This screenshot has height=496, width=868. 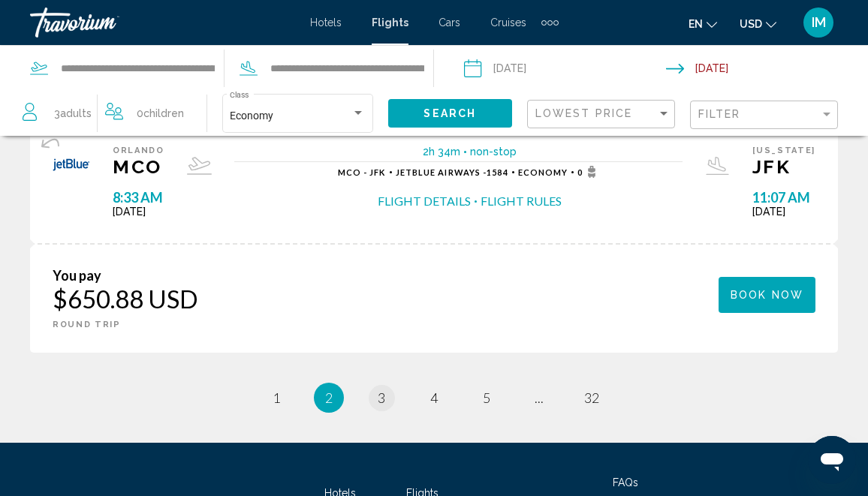 What do you see at coordinates (125, 298) in the screenshot?
I see `div: $650.88 USD` at bounding box center [125, 298].